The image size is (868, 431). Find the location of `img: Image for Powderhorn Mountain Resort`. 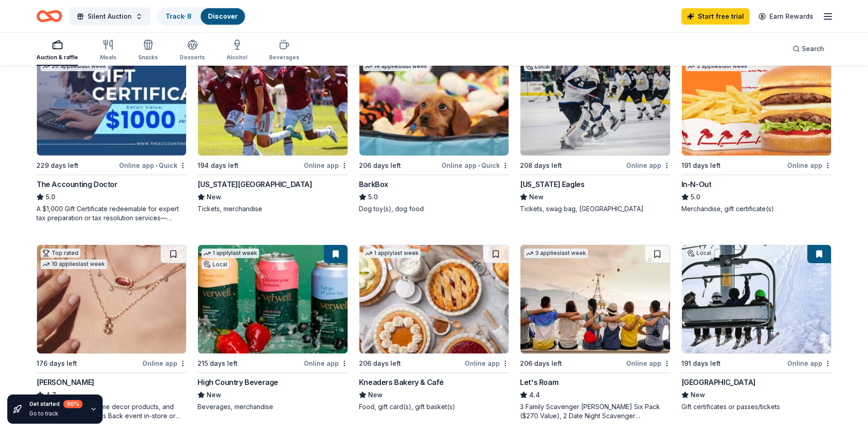

img: Image for Powderhorn Mountain Resort is located at coordinates (756, 299).